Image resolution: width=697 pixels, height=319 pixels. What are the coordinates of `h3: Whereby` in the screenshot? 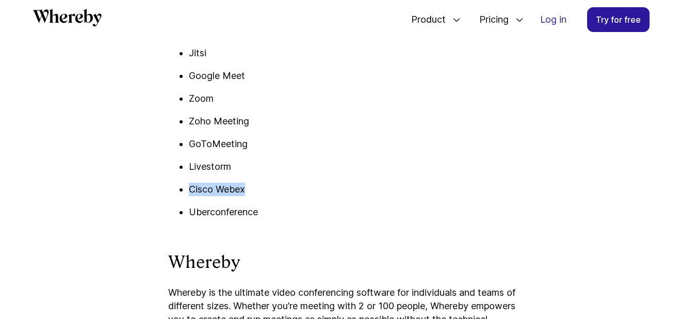 It's located at (349, 263).